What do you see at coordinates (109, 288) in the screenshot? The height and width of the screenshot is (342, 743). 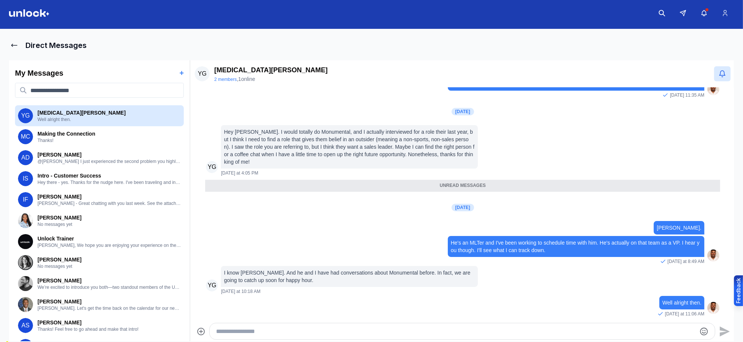 I see `p: We’re excited to introduce you both—two standout members of the Unlock community. From here, we’l...` at bounding box center [109, 288].